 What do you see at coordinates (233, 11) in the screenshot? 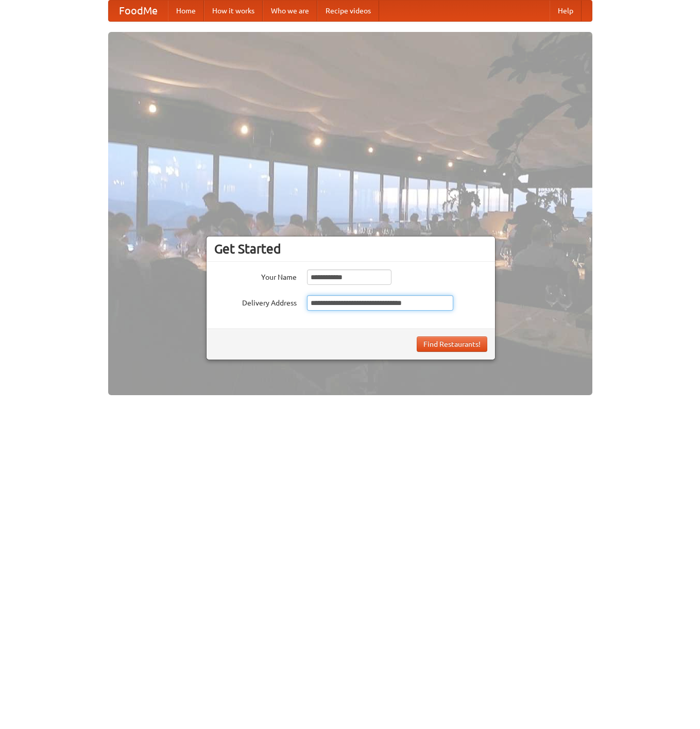
I see `a: How it works` at bounding box center [233, 11].